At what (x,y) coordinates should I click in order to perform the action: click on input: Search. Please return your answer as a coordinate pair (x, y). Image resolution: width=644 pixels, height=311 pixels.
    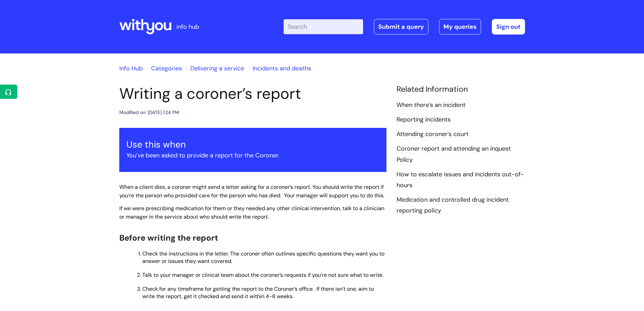
    Looking at the image, I should click on (323, 27).